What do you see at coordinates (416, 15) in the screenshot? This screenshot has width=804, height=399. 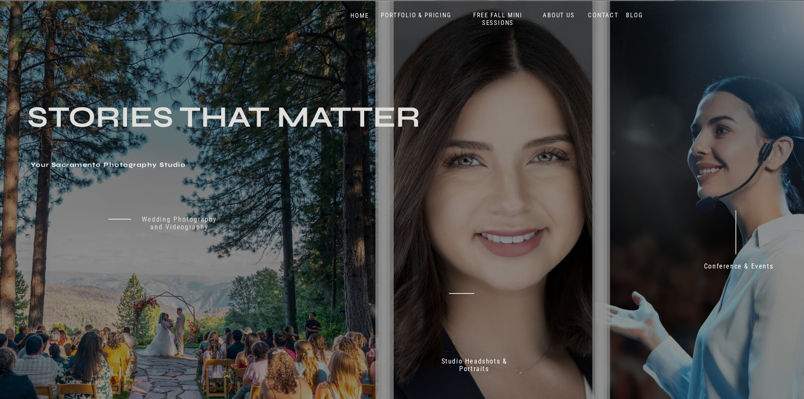 I see `a: PORTFOLIO & PRICING` at bounding box center [416, 15].